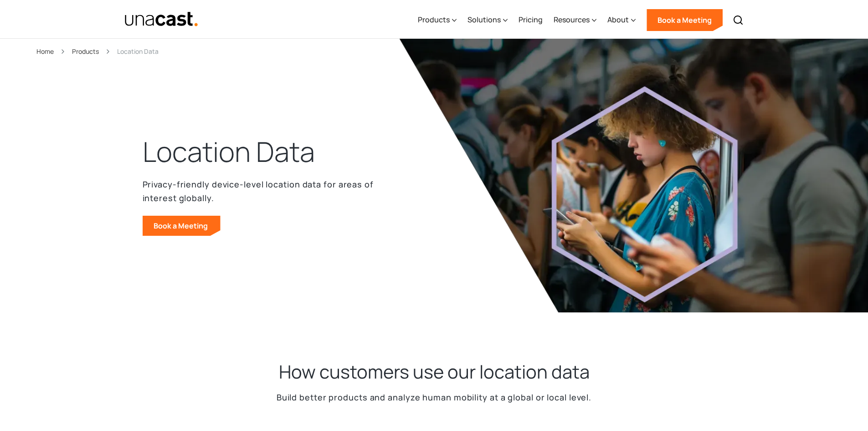 The width and height of the screenshot is (868, 431). What do you see at coordinates (618, 20) in the screenshot?
I see `div: About` at bounding box center [618, 20].